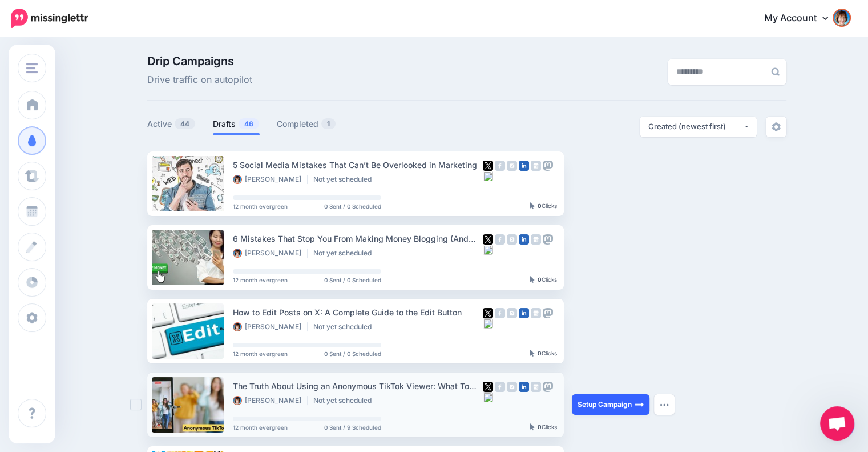  Describe the element at coordinates (664, 405) in the screenshot. I see `img: dots.png` at that location.